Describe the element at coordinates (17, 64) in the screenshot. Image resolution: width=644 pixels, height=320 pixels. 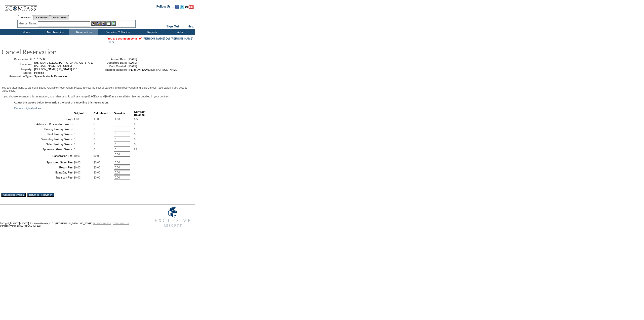
I see `td: Location:` at that location.